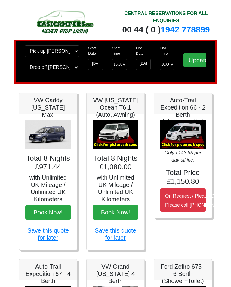 The width and height of the screenshot is (231, 287). What do you see at coordinates (195, 60) in the screenshot?
I see `input: Update` at bounding box center [195, 60].